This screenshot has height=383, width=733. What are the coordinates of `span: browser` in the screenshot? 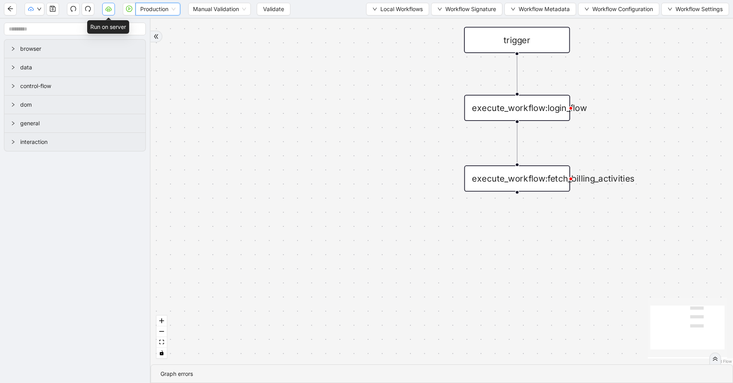 It's located at (80, 49).